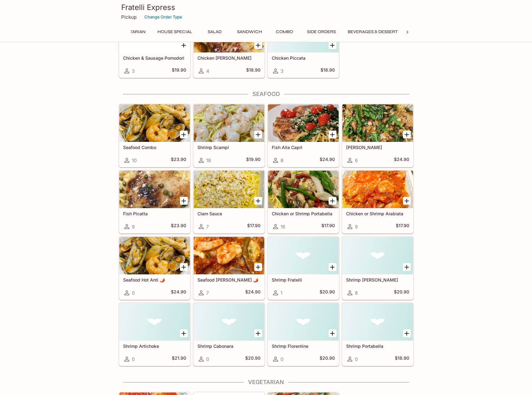  What do you see at coordinates (155, 147) in the screenshot?
I see `h5: Seafood Combo` at bounding box center [155, 147].